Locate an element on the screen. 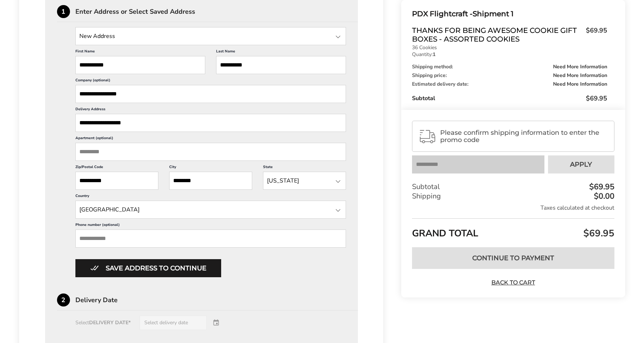 This screenshot has width=644, height=343. div: Taxes calculated at checkout is located at coordinates (513, 208).